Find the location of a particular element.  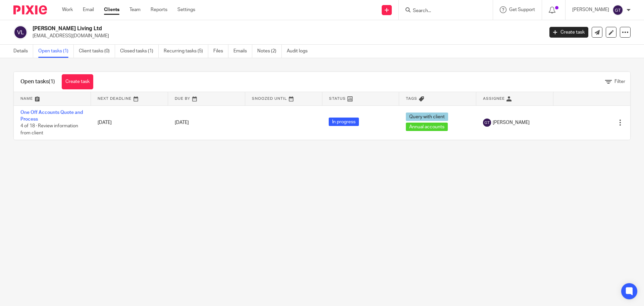

a: Clients is located at coordinates (112, 10).